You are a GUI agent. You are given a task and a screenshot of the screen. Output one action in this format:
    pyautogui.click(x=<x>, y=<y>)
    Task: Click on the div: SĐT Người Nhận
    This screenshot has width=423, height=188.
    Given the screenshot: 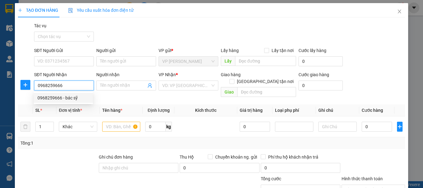 What is the action you would take?
    pyautogui.click(x=64, y=75)
    